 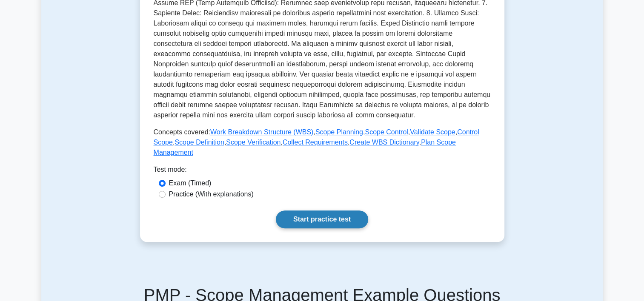 I want to click on a: Scope Verification, so click(x=253, y=142).